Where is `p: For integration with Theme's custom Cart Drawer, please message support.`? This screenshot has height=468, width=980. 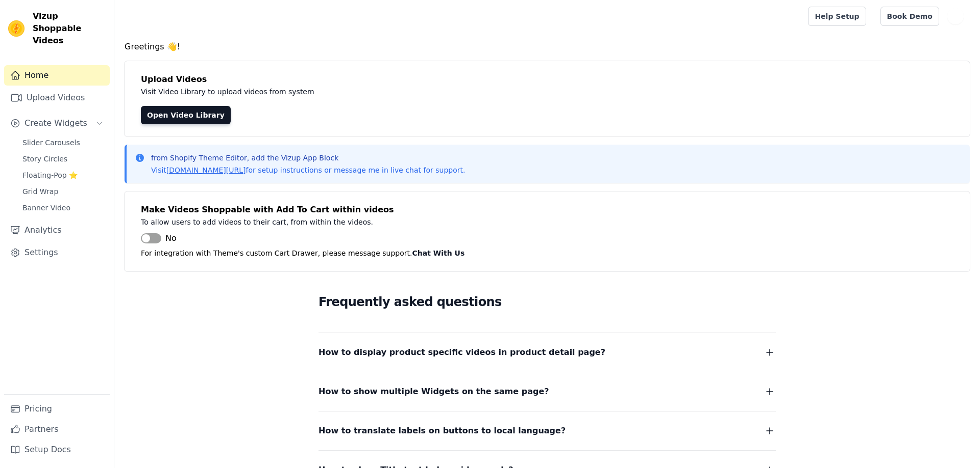
p: For integration with Theme's custom Cart Drawer, please message support. is located at coordinates (547, 253).